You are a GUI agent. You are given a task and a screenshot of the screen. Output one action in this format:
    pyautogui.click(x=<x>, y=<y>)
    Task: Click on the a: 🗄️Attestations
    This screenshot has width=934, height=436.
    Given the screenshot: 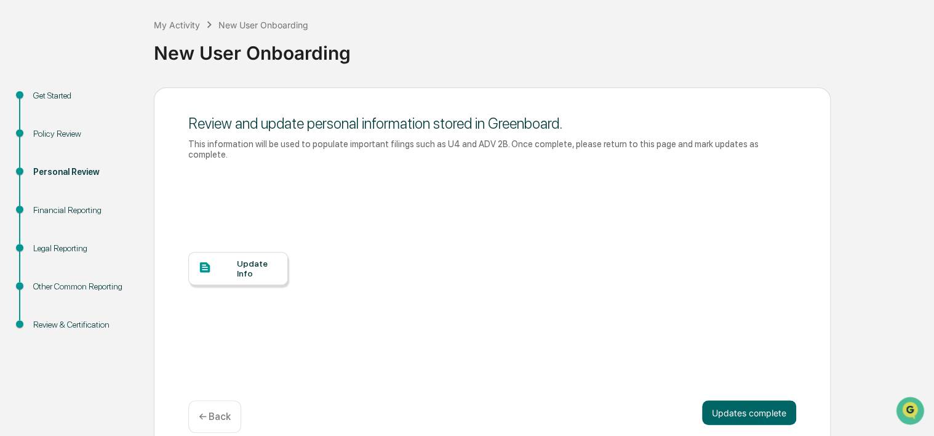 What is the action you would take?
    pyautogui.click(x=121, y=161)
    